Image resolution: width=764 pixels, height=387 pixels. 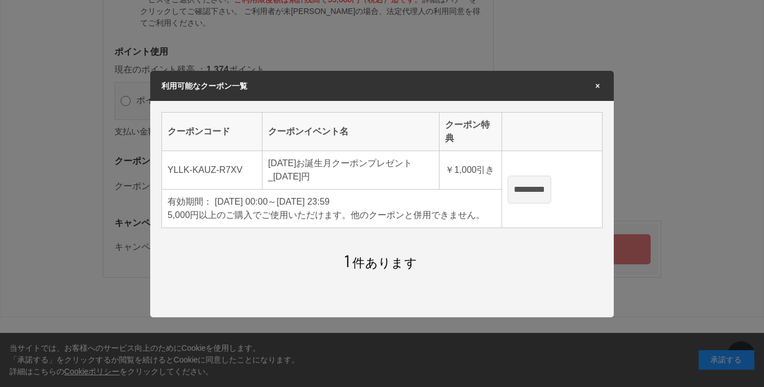 What do you see at coordinates (471, 170) in the screenshot?
I see `td: 引き` at bounding box center [471, 170].